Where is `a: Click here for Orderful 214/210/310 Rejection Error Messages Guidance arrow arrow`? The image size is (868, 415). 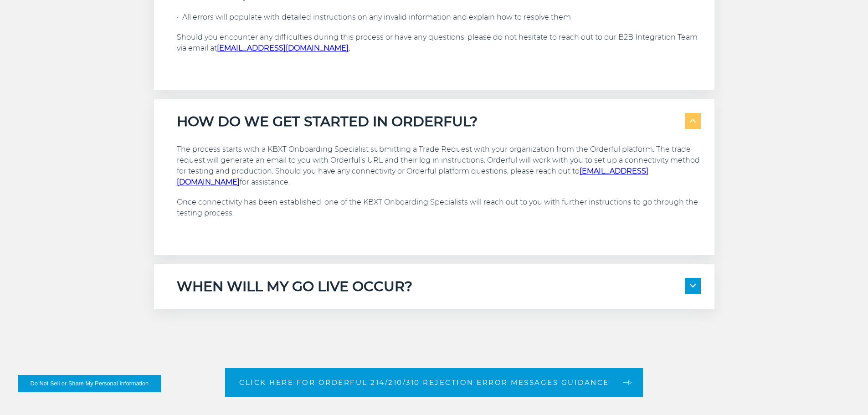
a: Click here for Orderful 214/210/310 Rejection Error Messages Guidance arrow arrow is located at coordinates (434, 383).